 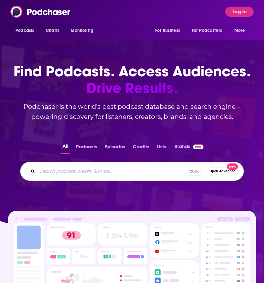 I want to click on img: Podchaser Pro, so click(x=198, y=147).